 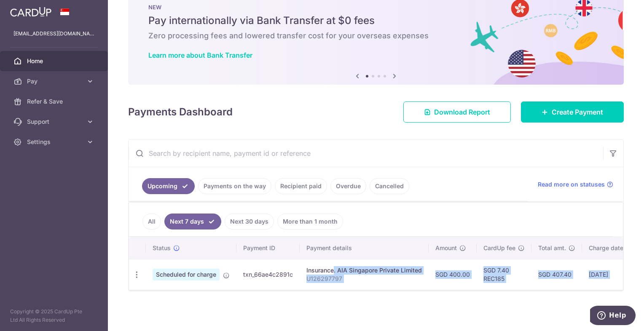 What do you see at coordinates (571, 184) in the screenshot?
I see `span: Read more on statuses` at bounding box center [571, 184].